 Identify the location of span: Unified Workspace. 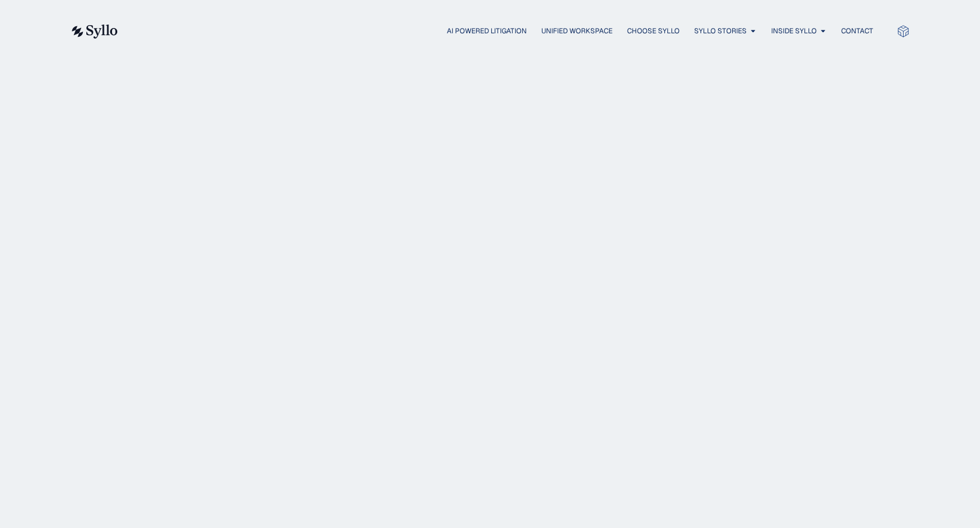
(577, 31).